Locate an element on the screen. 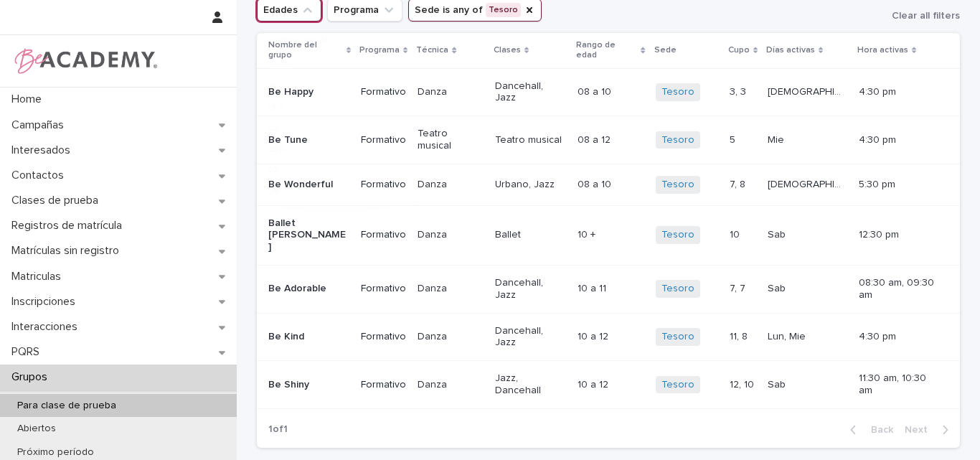 This screenshot has width=980, height=460. p: 11, 8 is located at coordinates (740, 335).